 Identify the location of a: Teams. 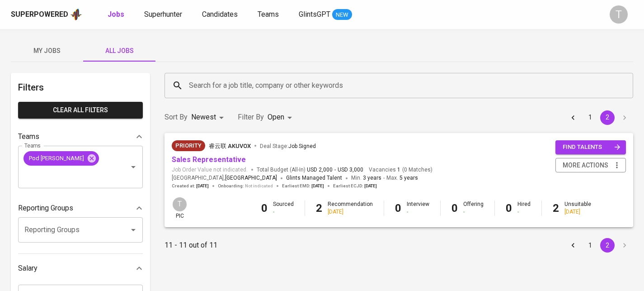
(269, 15).